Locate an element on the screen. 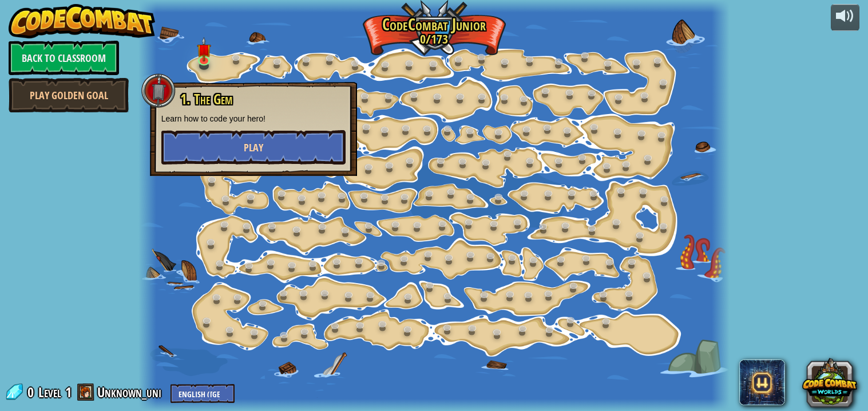 The width and height of the screenshot is (868, 411). button: Adjust volume is located at coordinates (845, 17).